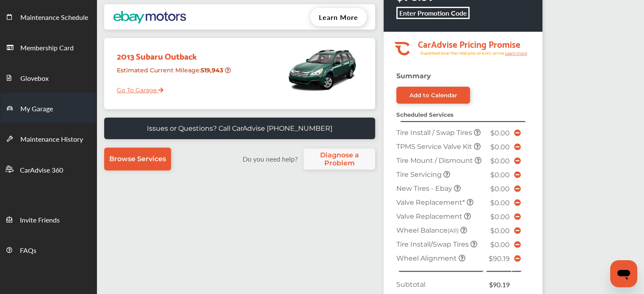 The height and width of the screenshot is (294, 644). What do you see at coordinates (430, 216) in the screenshot?
I see `span: Valve Replacement` at bounding box center [430, 216].